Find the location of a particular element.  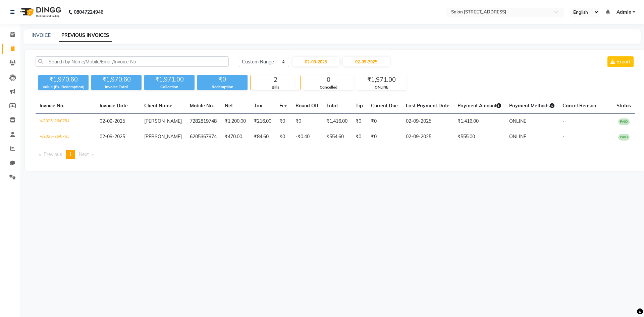

span: Mobile No. is located at coordinates (202, 105).